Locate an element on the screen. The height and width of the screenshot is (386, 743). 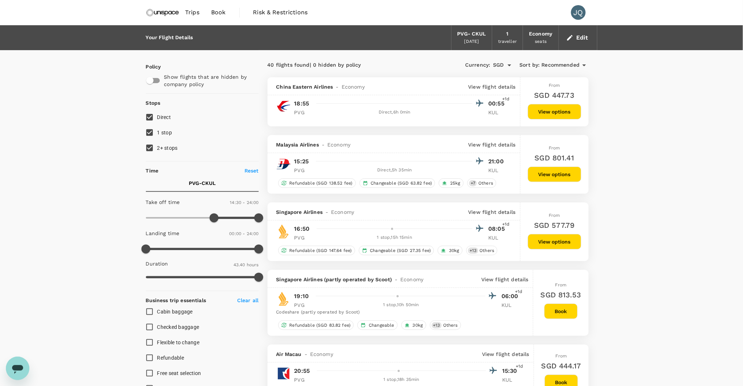
span: Flexible to change is located at coordinates (179, 343).